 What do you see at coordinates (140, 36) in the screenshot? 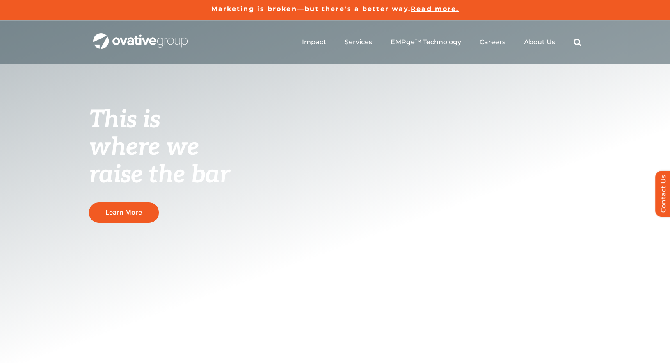
I see `a: OG_Full_horizontal_WHT` at bounding box center [140, 36].